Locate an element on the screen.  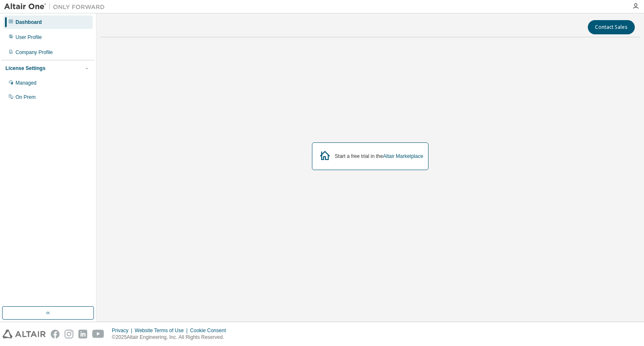
button: Contact Sales is located at coordinates (611, 27).